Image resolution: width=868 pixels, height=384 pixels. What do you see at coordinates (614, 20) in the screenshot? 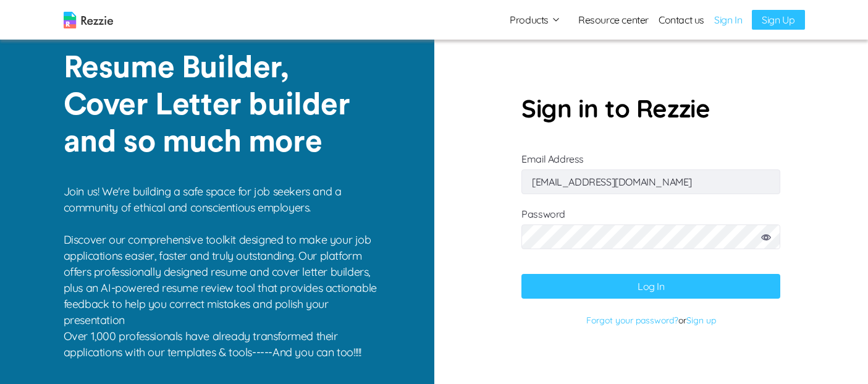
I see `a: Resource center` at bounding box center [614, 20].